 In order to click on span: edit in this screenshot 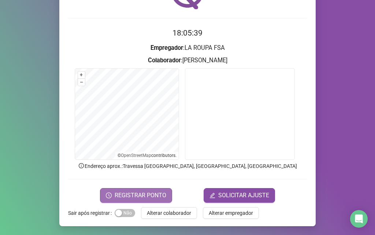, I will do `click(212, 195)`.